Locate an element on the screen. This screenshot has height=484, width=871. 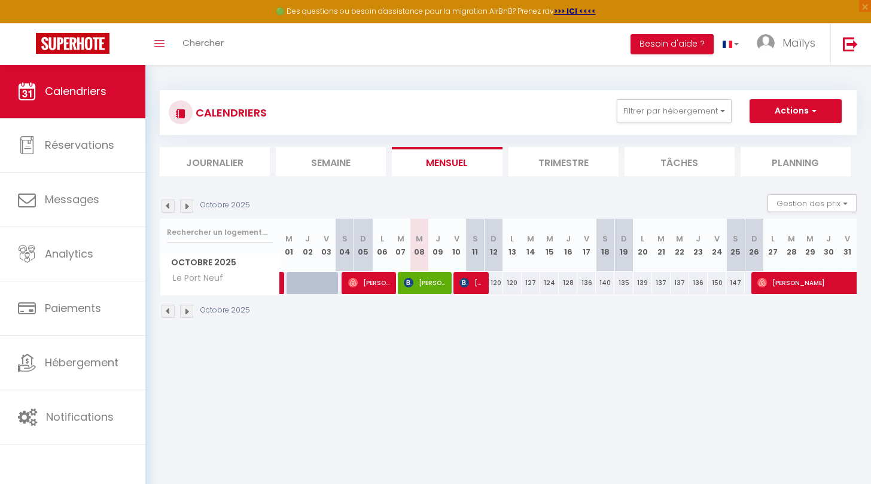
div: 124 is located at coordinates (549, 283).